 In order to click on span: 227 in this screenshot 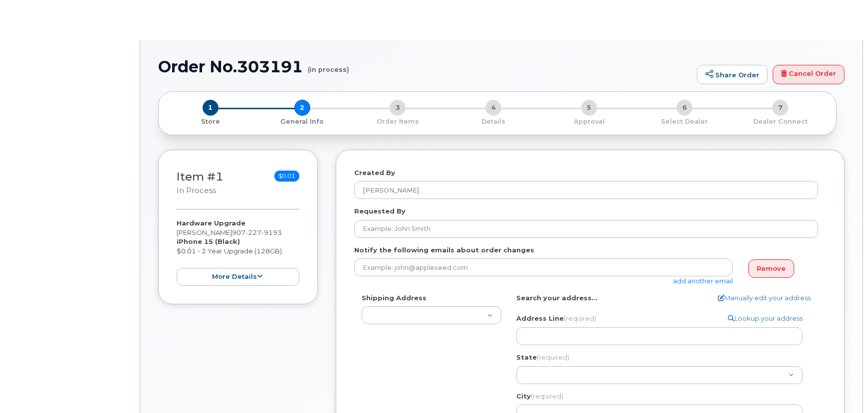, I will do `click(254, 232)`.